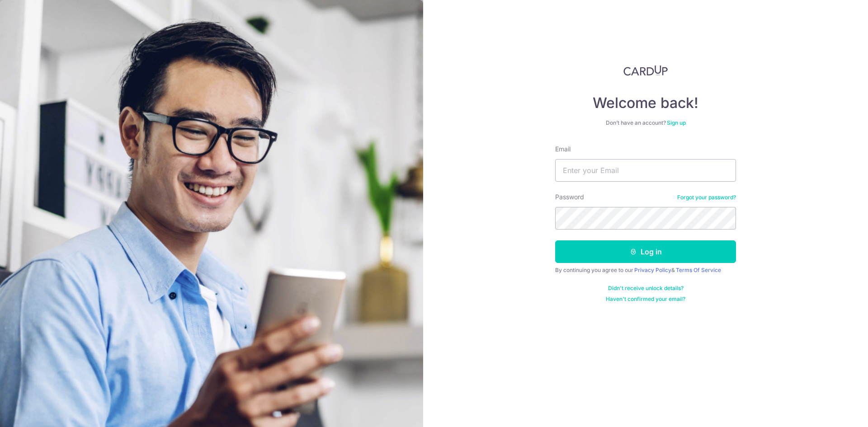 This screenshot has width=868, height=427. Describe the element at coordinates (563, 149) in the screenshot. I see `label: Email` at that location.